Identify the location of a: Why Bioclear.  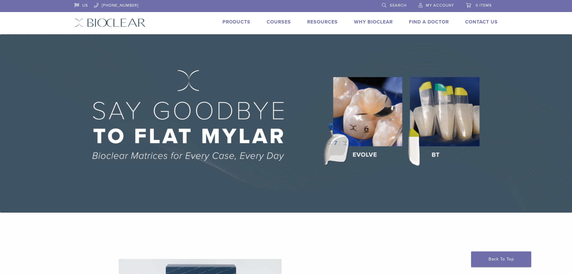
(373, 22).